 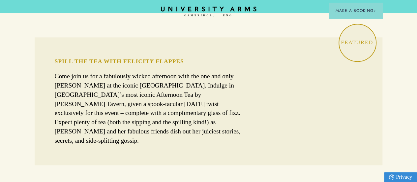 I want to click on h3: SPILL THE TEA WITH FELICITY FLAPPES, so click(x=150, y=61).